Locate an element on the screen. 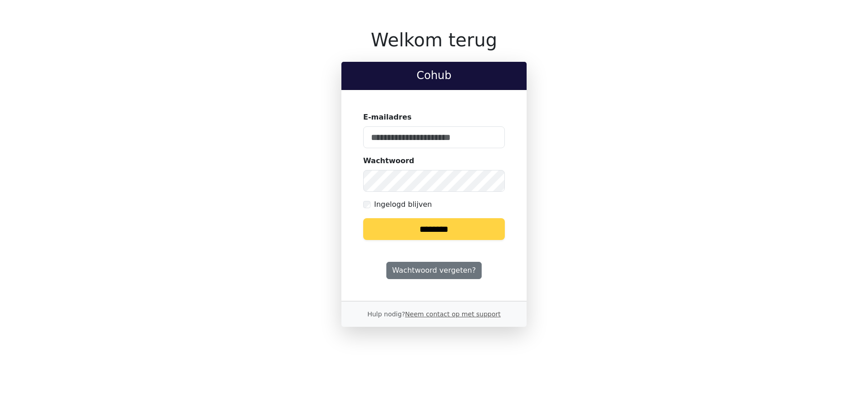 The image size is (868, 420). label: Wachtwoord is located at coordinates (389, 161).